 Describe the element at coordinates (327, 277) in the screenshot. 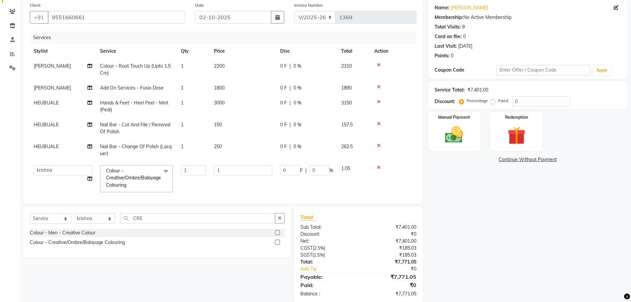

I see `div: Payable:` at that location.